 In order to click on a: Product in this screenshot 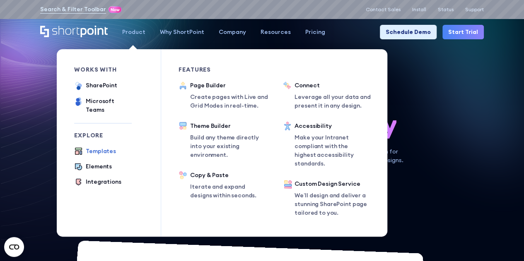, I will do `click(133, 32)`.